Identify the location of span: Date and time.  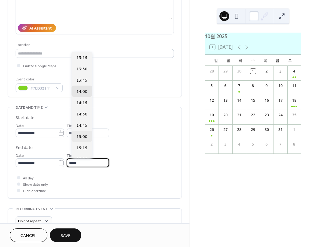
(29, 108).